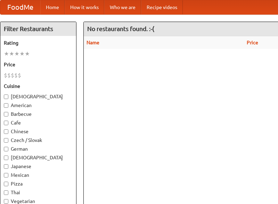 The image size is (278, 204). What do you see at coordinates (6, 131) in the screenshot?
I see `input: Chinese` at bounding box center [6, 131].